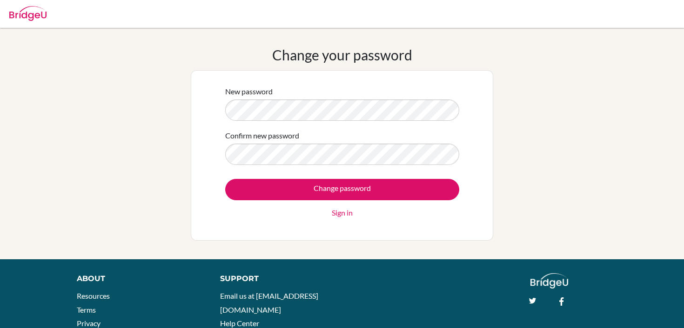 Image resolution: width=684 pixels, height=328 pixels. Describe the element at coordinates (342, 190) in the screenshot. I see `input: Change password` at that location.